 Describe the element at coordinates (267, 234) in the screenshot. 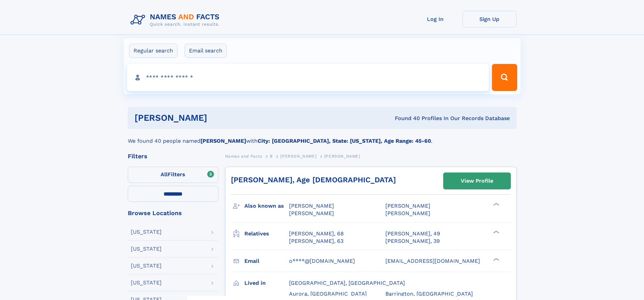

I see `h3: Relatives` at that location.